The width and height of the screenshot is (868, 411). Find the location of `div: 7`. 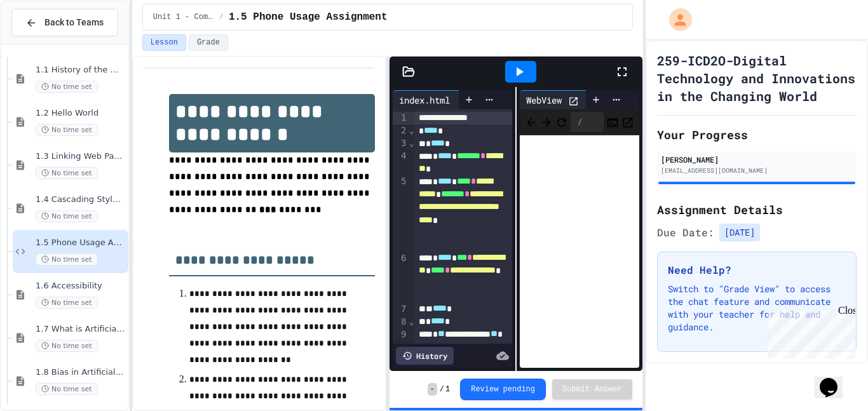

div: 7 is located at coordinates (400, 309).